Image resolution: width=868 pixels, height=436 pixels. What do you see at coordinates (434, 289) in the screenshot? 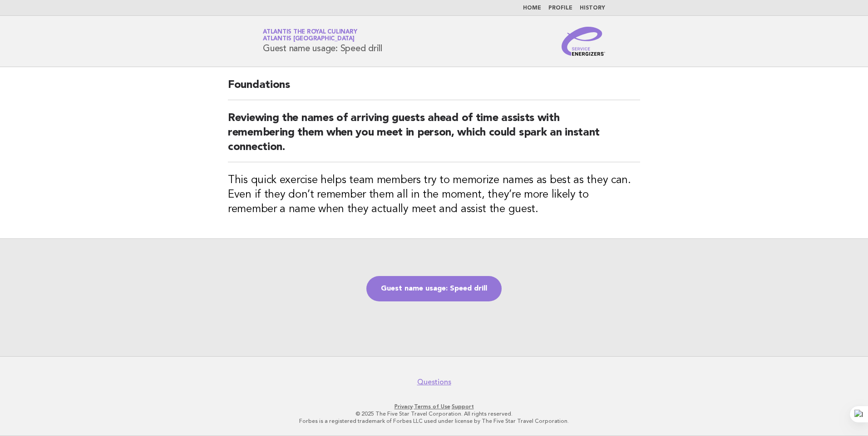
I see `a: Guest name usage: Speed drill` at bounding box center [434, 289].